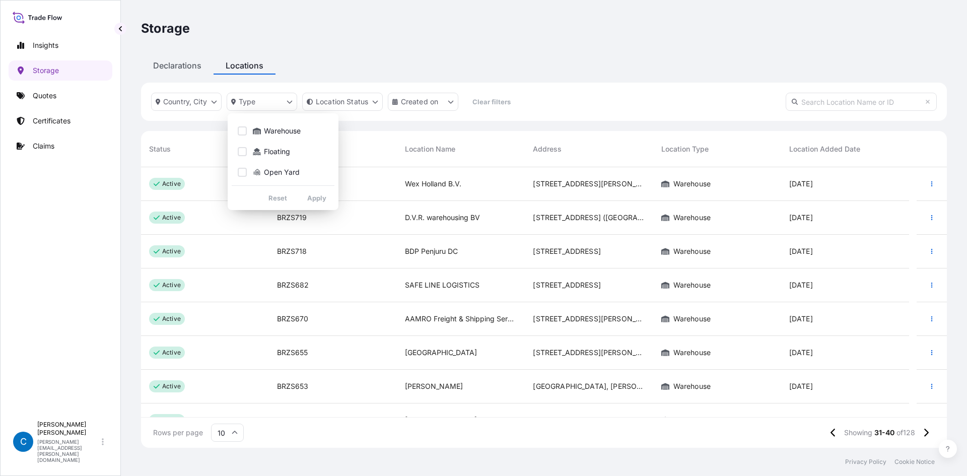 This screenshot has height=476, width=967. What do you see at coordinates (278, 198) in the screenshot?
I see `button: Reset` at bounding box center [278, 198].